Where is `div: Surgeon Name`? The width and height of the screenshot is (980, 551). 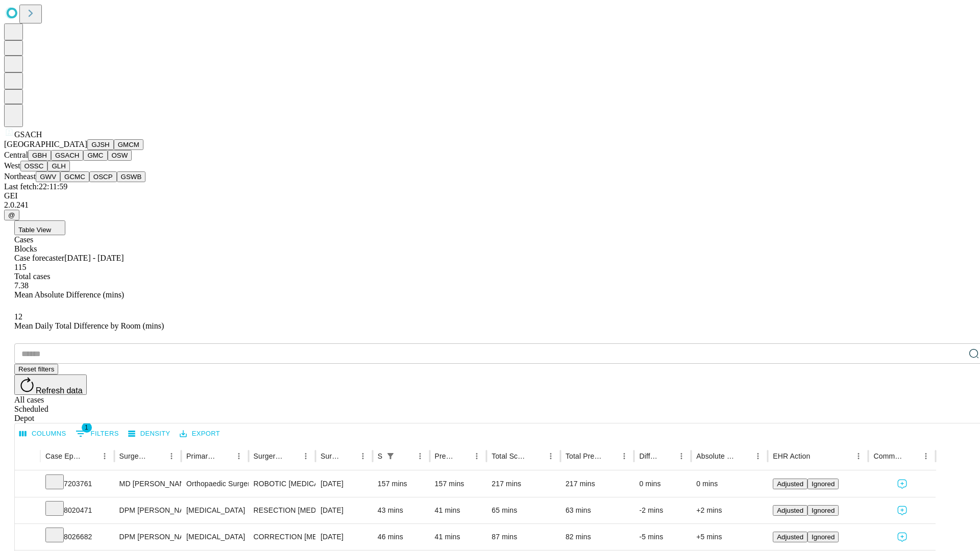
div: Surgeon Name is located at coordinates (134, 457).